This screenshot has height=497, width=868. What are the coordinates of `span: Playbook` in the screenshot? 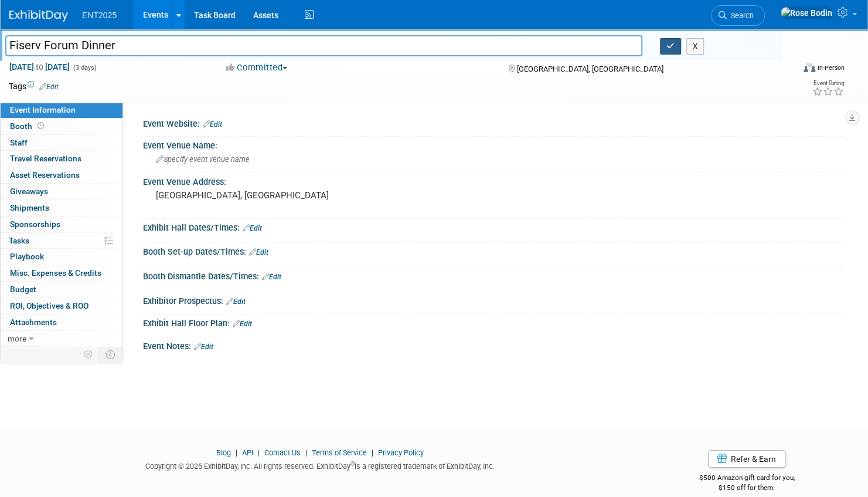 It's located at (27, 256).